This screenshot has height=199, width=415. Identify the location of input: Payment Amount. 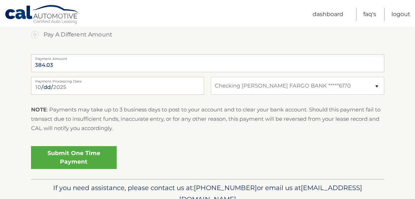
(208, 63).